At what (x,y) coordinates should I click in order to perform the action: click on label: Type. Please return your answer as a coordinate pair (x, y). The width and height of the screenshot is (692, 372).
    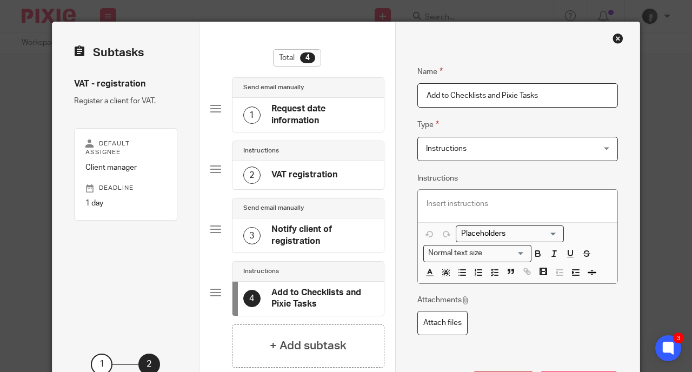
    Looking at the image, I should click on (428, 124).